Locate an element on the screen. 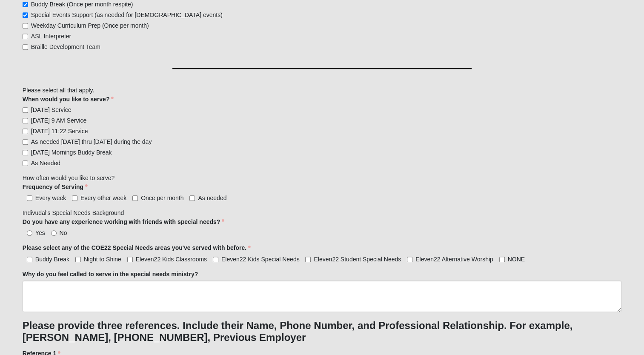  span: NONE is located at coordinates (516, 259).